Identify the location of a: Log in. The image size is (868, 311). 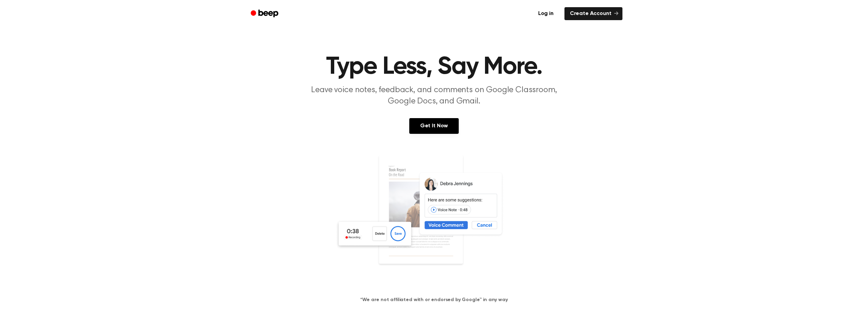
(546, 13).